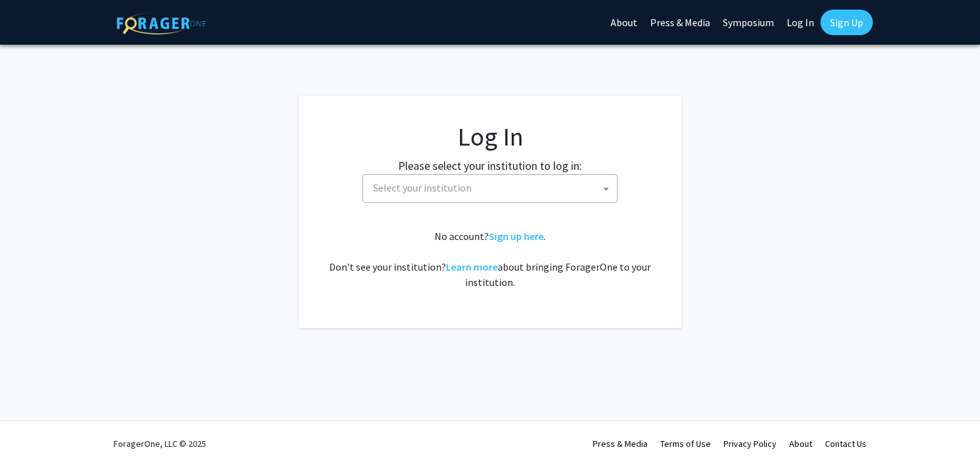 This screenshot has width=980, height=466. What do you see at coordinates (750, 444) in the screenshot?
I see `a: Privacy Policy` at bounding box center [750, 444].